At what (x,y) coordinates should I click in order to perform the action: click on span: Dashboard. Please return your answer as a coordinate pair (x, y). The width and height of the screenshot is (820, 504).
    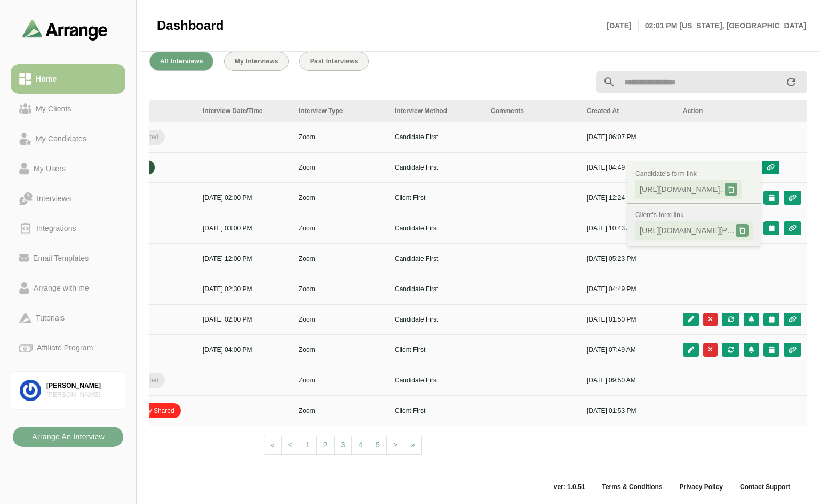
    Looking at the image, I should click on (190, 25).